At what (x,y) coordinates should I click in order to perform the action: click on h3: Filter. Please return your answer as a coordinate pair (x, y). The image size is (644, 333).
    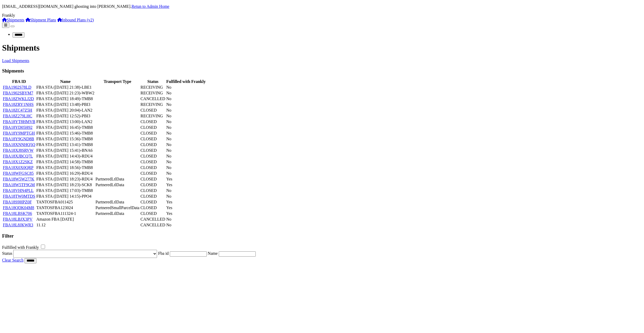
    Looking at the image, I should click on (322, 236).